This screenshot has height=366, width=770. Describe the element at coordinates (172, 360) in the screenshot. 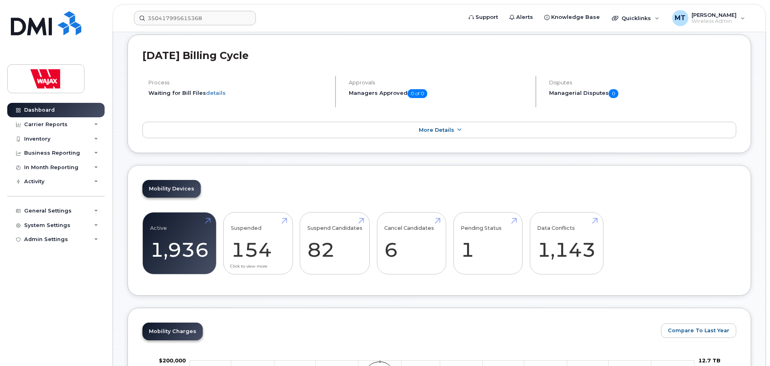

I see `tspan: $200,000` at that location.